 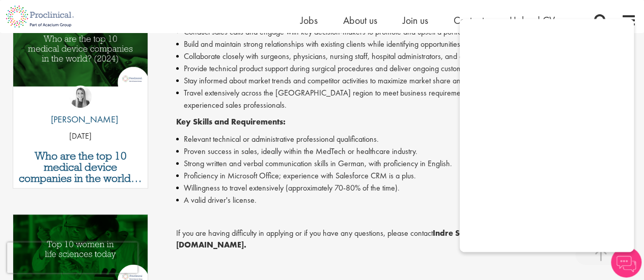 What do you see at coordinates (532, 20) in the screenshot?
I see `a: Upload CV` at bounding box center [532, 20].